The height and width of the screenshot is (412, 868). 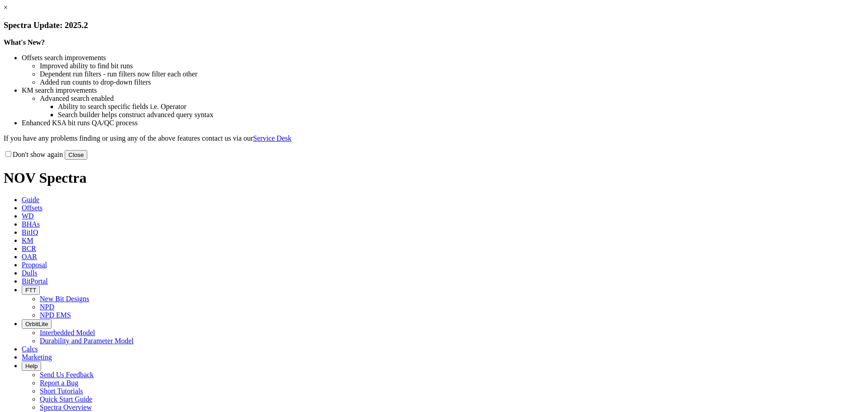 I want to click on a: Durability and Parameter Model, so click(x=87, y=341).